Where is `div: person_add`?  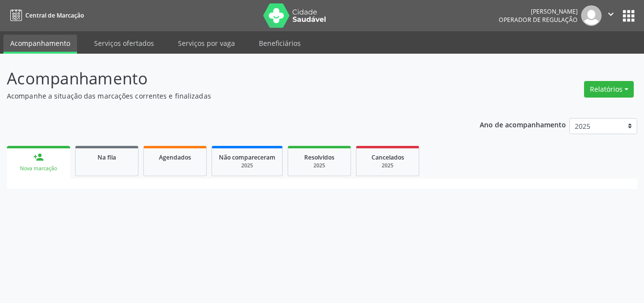
div: person_add is located at coordinates (39, 157).